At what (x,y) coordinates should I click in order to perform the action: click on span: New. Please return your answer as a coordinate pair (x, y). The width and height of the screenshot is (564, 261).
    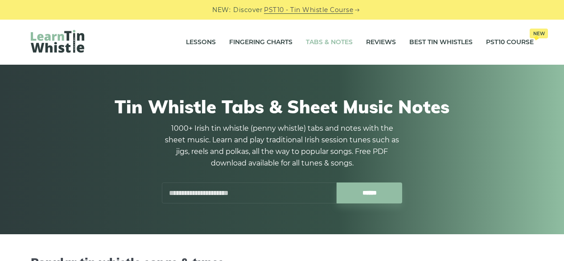
    Looking at the image, I should click on (538, 33).